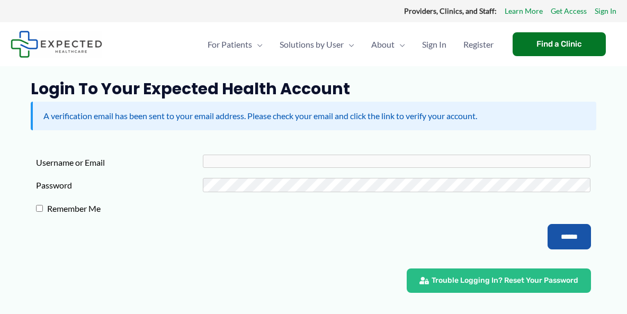 The width and height of the screenshot is (627, 314). What do you see at coordinates (383, 44) in the screenshot?
I see `span: About` at bounding box center [383, 44].